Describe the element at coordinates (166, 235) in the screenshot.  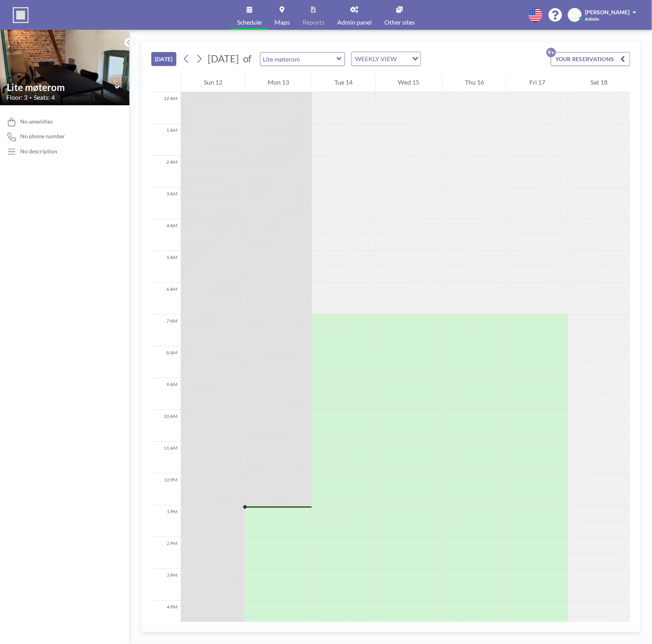
I see `div: 4 AM` at that location.